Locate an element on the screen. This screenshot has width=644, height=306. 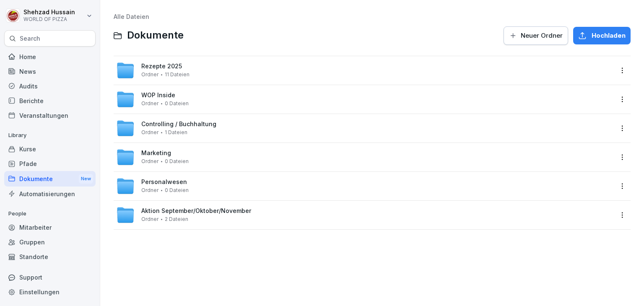
a: WOP InsideOrdner0 Dateien is located at coordinates (364, 99).